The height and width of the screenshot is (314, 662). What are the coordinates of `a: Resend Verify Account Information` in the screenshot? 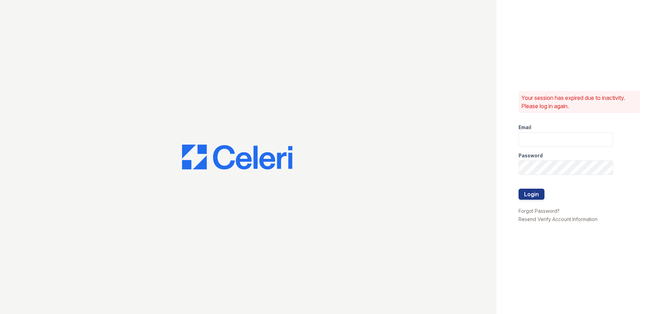 It's located at (558, 219).